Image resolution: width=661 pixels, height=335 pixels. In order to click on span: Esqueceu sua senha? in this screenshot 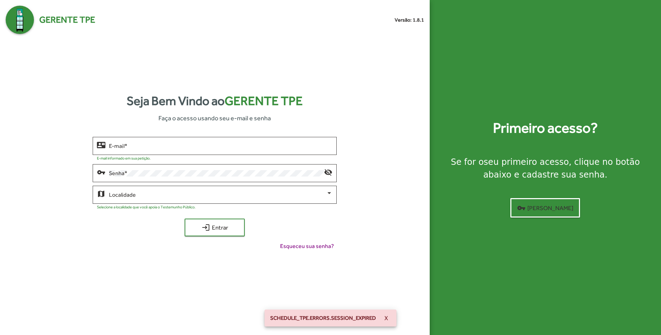, I will do `click(307, 246)`.